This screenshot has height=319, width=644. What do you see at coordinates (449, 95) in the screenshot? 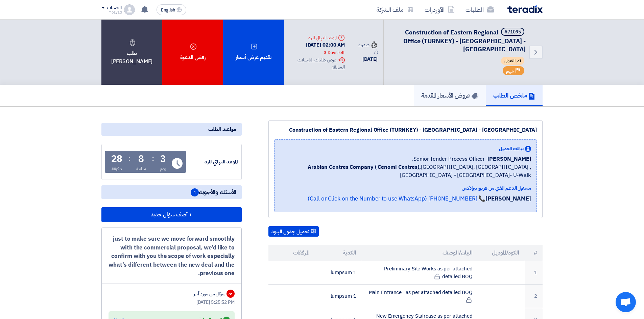
I see `h5: عروض الأسعار المقدمة` at bounding box center [449, 95].